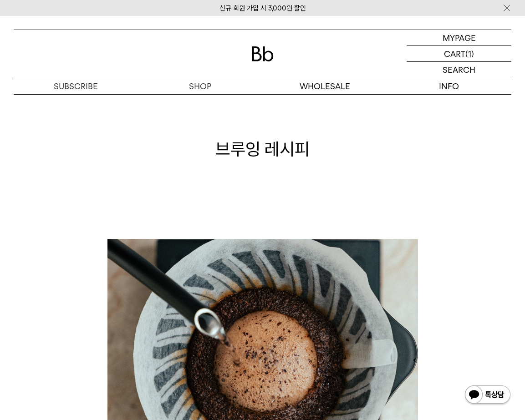 The height and width of the screenshot is (420, 525). Describe the element at coordinates (487, 395) in the screenshot. I see `img: 카카오톡 채널 1:1 채팅 버튼` at that location.